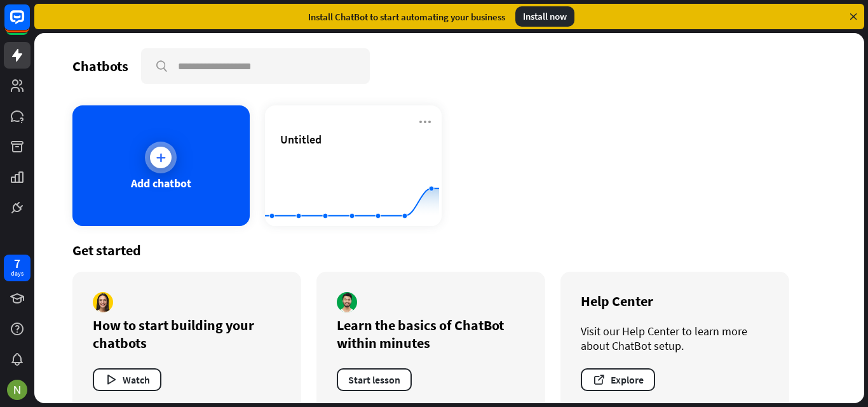  I want to click on div: Add chatbot, so click(161, 183).